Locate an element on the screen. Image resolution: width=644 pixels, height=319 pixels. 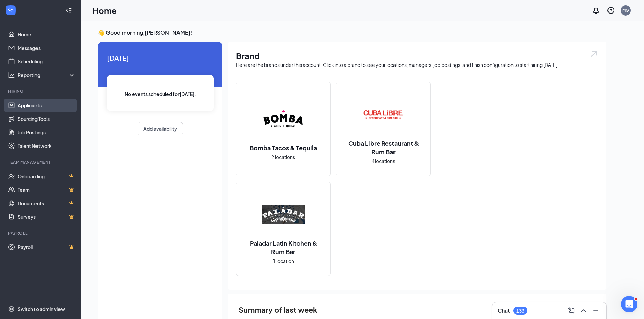
a: TeamCrown is located at coordinates (46, 190).